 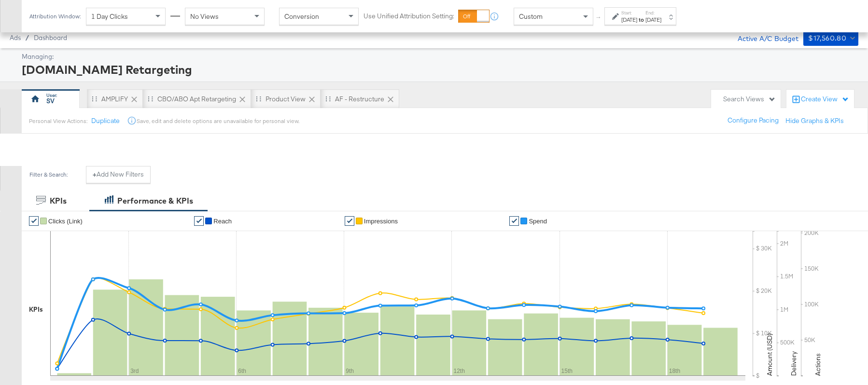 I want to click on div: AMPLIFY, so click(x=114, y=99).